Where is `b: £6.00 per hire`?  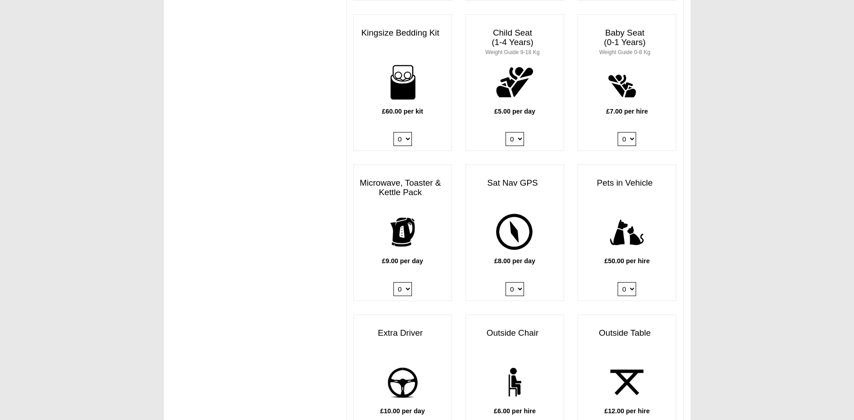 b: £6.00 per hire is located at coordinates (515, 411).